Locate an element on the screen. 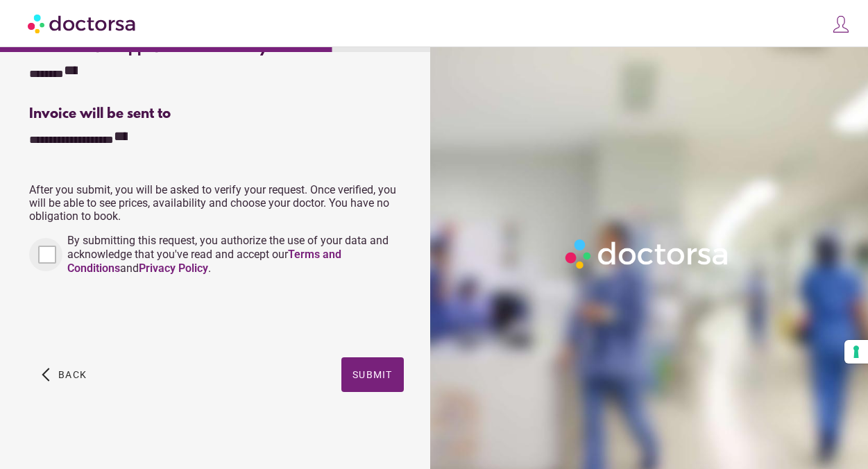 This screenshot has width=868, height=469. span: Submit is located at coordinates (373, 374).